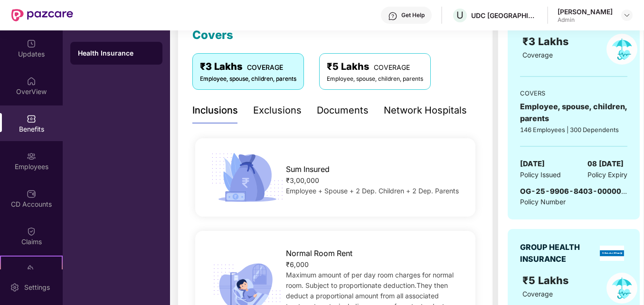 Image resolution: width=644 pixels, height=305 pixels. I want to click on div: Network Hospitals, so click(425, 110).